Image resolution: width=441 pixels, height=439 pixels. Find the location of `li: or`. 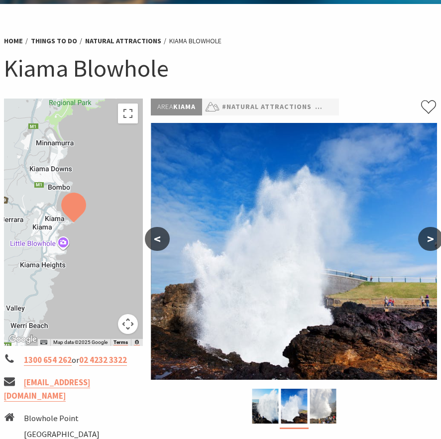

li: or is located at coordinates (73, 359).